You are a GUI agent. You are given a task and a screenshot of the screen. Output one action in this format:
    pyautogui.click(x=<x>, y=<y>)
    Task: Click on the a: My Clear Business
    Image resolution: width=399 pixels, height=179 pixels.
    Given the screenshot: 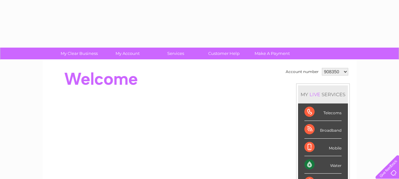 What is the action you would take?
    pyautogui.click(x=79, y=53)
    